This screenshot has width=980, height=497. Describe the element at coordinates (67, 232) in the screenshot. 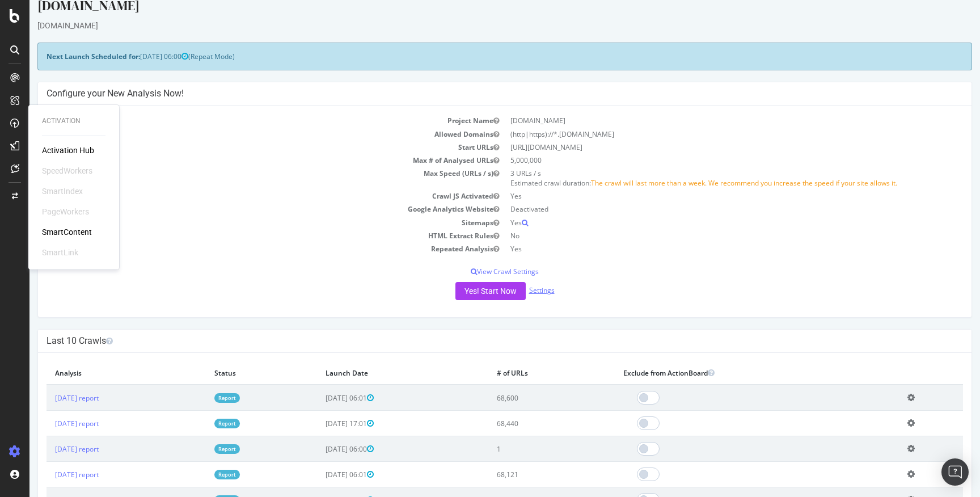

I see `a: SmartContent` at that location.